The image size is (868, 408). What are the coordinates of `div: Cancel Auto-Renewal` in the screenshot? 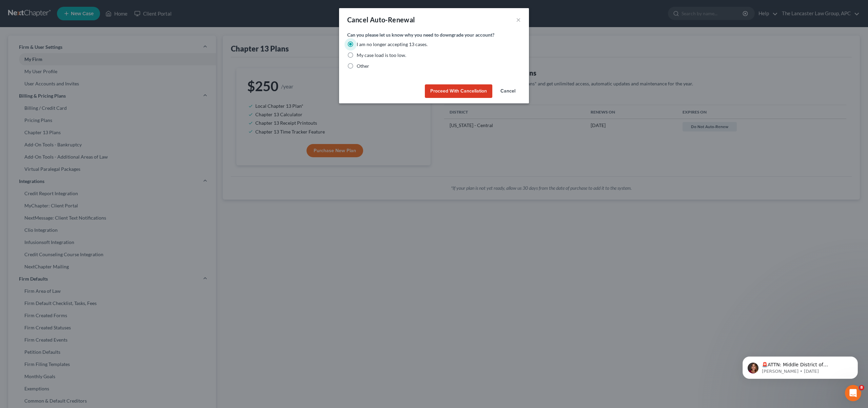 It's located at (381, 20).